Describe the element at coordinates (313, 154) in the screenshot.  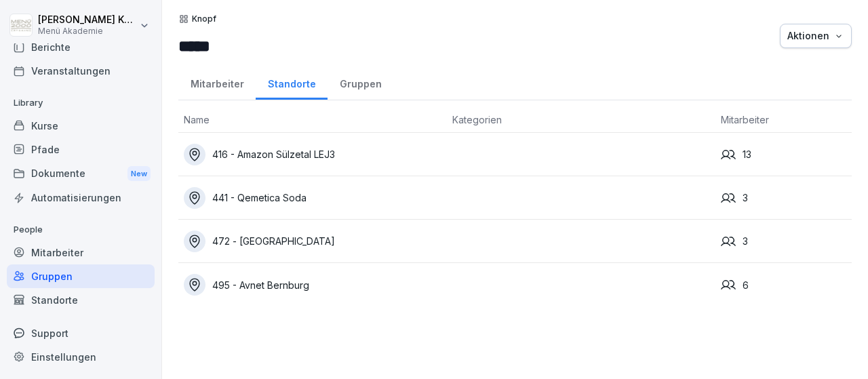
I see `div: 416 - Amazon Sülzetal LEJ3` at that location.